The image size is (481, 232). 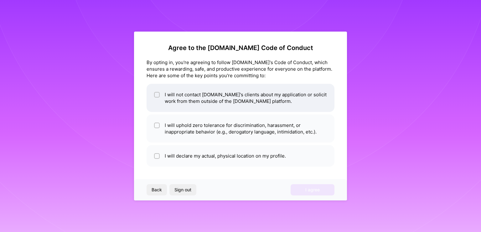 What do you see at coordinates (241, 129) in the screenshot?
I see `li: I will uphold zero tolerance for discrimination, harassment, or inappropriate behavior (e.g., der...` at bounding box center [241, 129].